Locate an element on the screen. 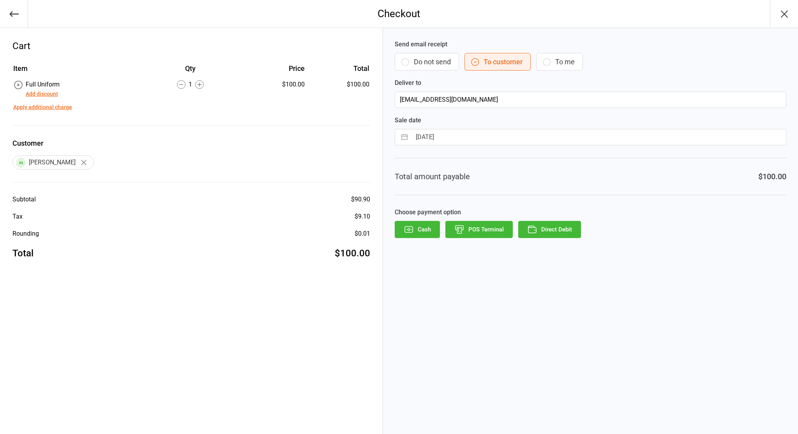 The height and width of the screenshot is (434, 798). button: Cash is located at coordinates (417, 229).